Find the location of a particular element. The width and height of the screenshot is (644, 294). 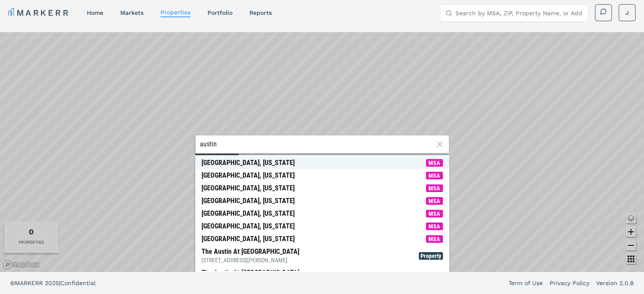

a: properties is located at coordinates (175, 12).